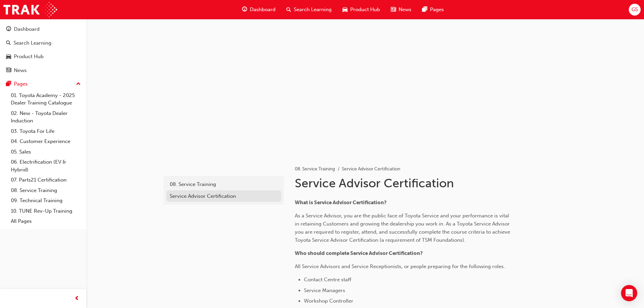 Image resolution: width=644 pixels, height=308 pixels. I want to click on a: car-iconProduct Hub, so click(361, 10).